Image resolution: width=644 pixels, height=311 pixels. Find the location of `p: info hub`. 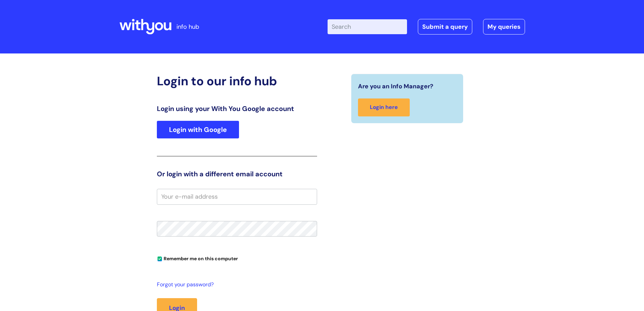

p: info hub is located at coordinates (188, 27).